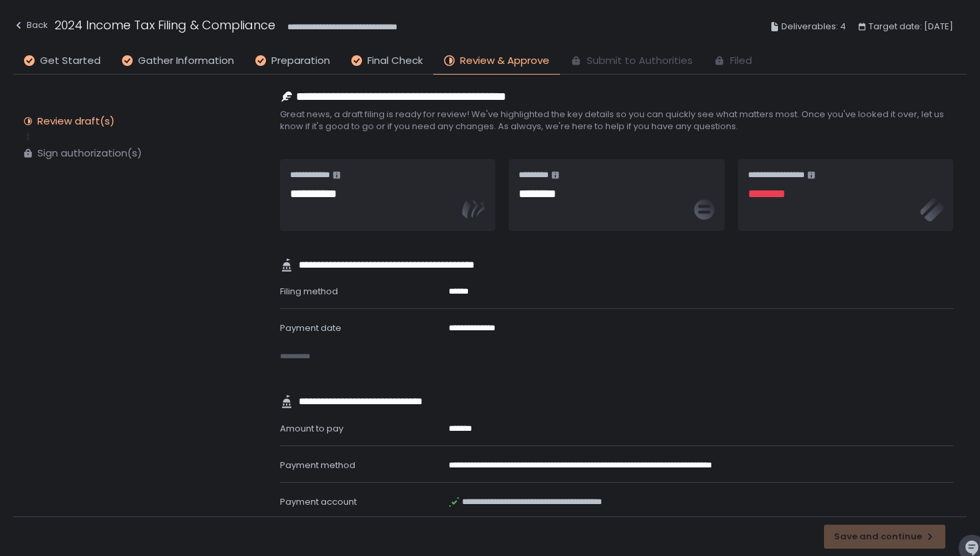 Image resolution: width=980 pixels, height=556 pixels. What do you see at coordinates (186, 61) in the screenshot?
I see `span: Gather Information` at bounding box center [186, 61].